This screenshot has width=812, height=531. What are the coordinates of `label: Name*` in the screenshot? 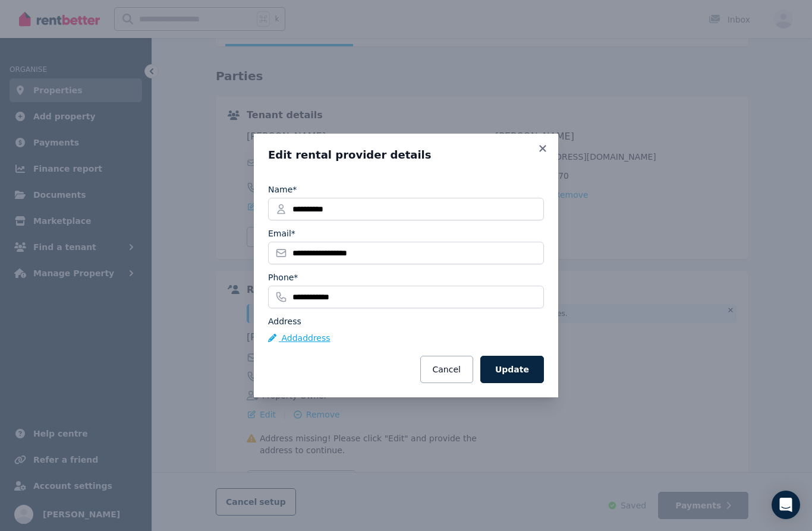 It's located at (283, 189).